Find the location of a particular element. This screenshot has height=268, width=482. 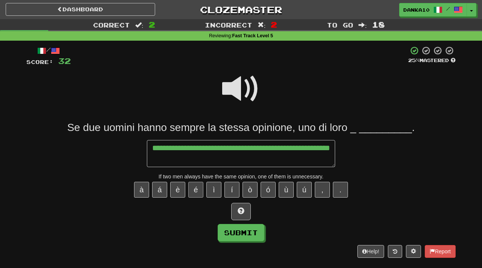

a: Clozemaster is located at coordinates (241, 9).